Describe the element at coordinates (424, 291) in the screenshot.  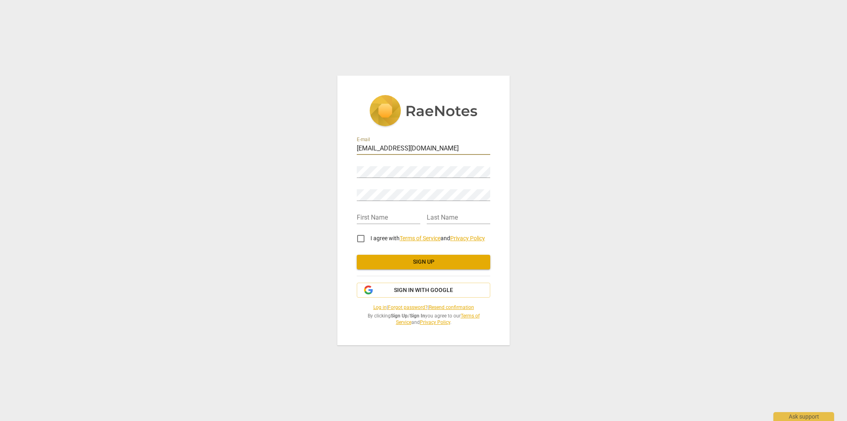
I see `span: Sign in with Google` at that location.